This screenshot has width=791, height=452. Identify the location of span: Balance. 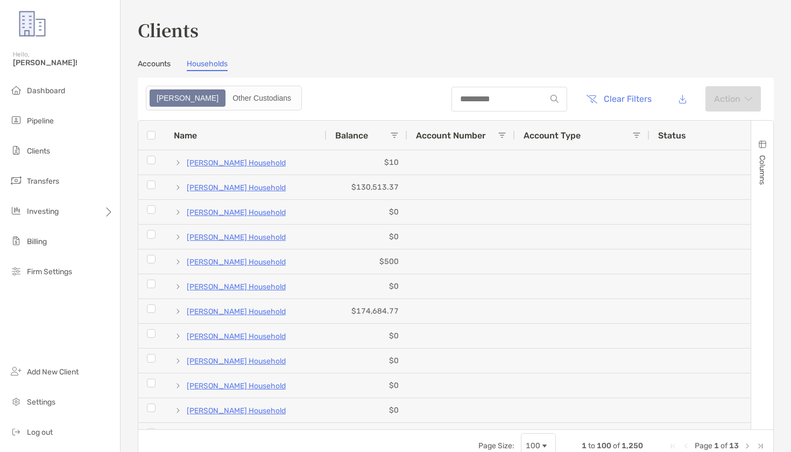
(351, 135).